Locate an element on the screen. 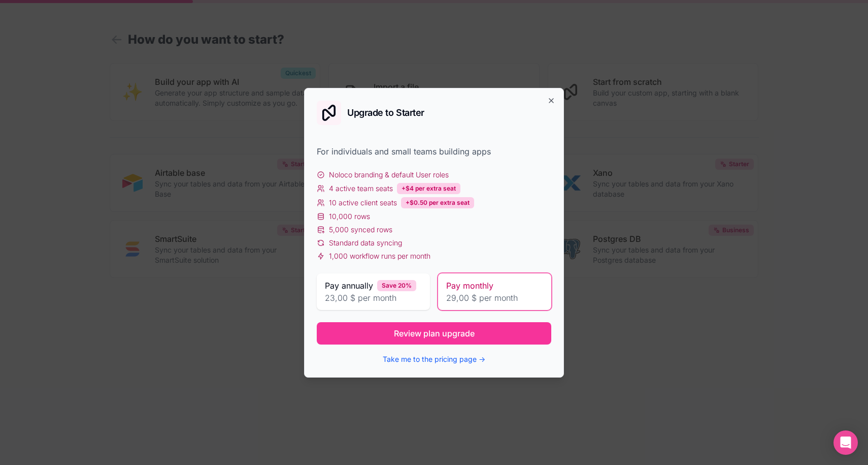  button: Take me to the pricing page → is located at coordinates (434, 359).